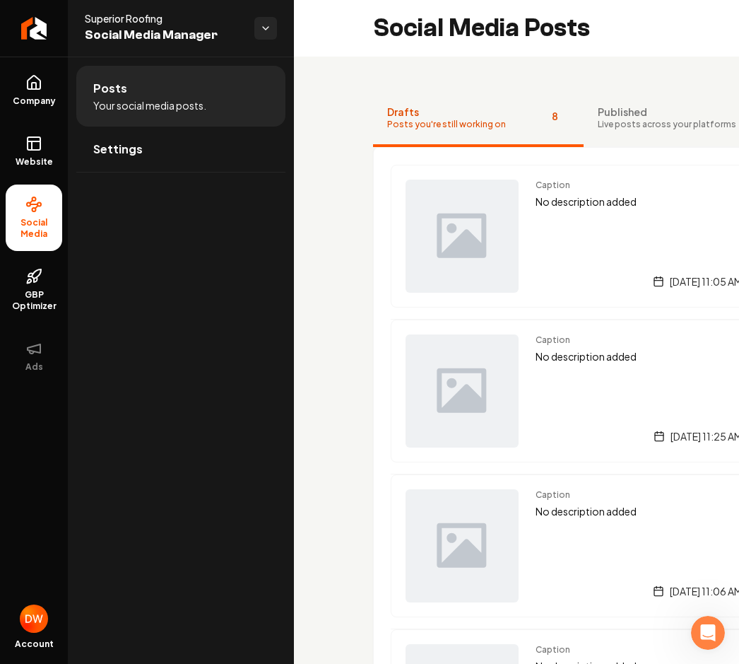 The image size is (739, 664). Describe the element at coordinates (118, 149) in the screenshot. I see `span: Settings` at that location.